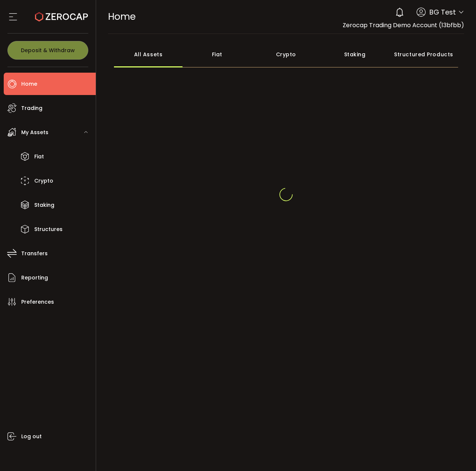 Image resolution: width=476 pixels, height=471 pixels. What do you see at coordinates (285, 54) in the screenshot?
I see `div: Crypto` at bounding box center [285, 54].